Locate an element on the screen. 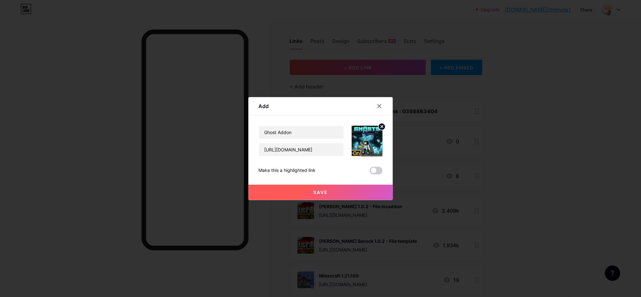  input: URL is located at coordinates (302, 150).